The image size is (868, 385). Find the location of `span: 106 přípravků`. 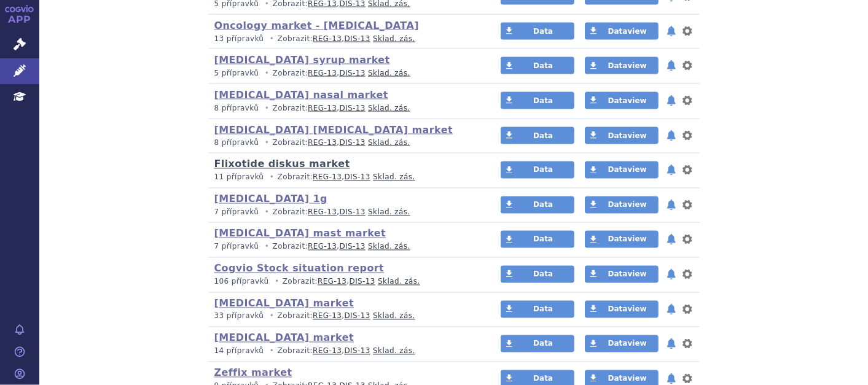

span: 106 přípravků is located at coordinates (241, 282).